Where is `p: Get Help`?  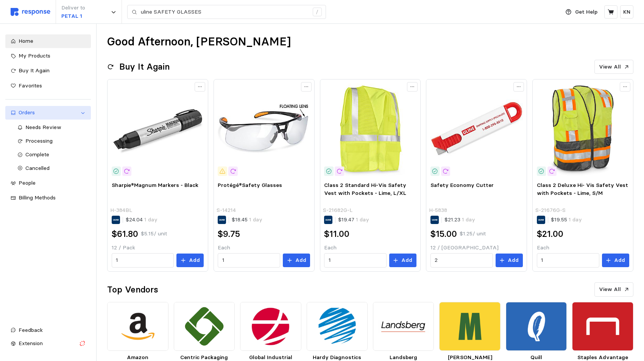
p: Get Help is located at coordinates (586, 12).